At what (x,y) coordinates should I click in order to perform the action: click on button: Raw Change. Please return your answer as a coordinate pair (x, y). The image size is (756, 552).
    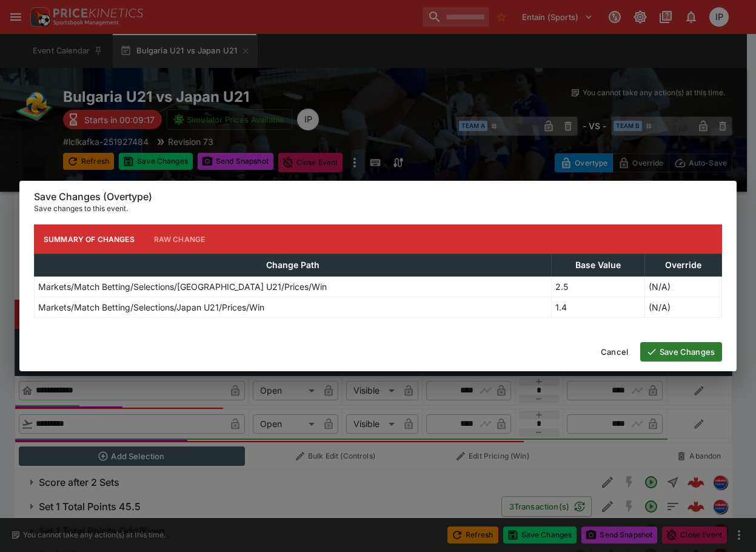
    Looking at the image, I should click on (179, 239).